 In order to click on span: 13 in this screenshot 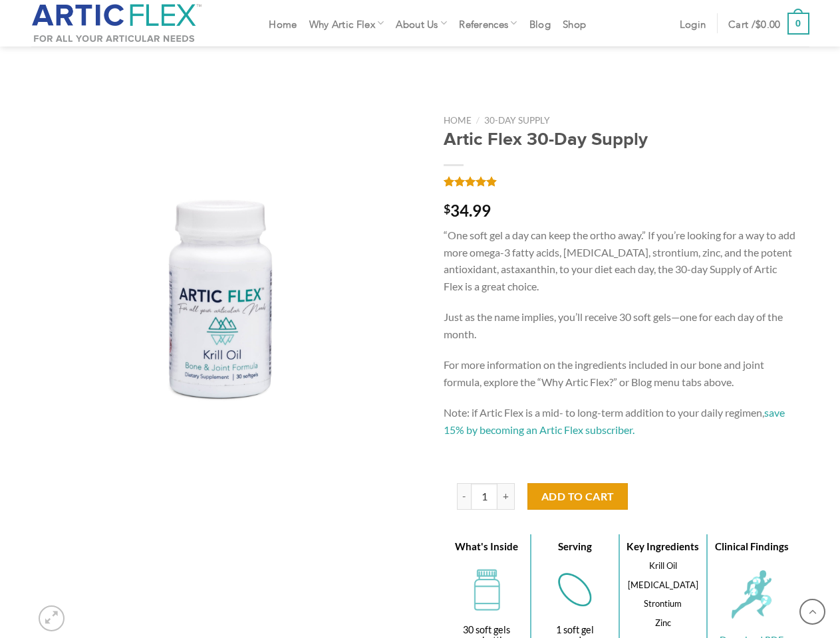, I will do `click(447, 184)`.